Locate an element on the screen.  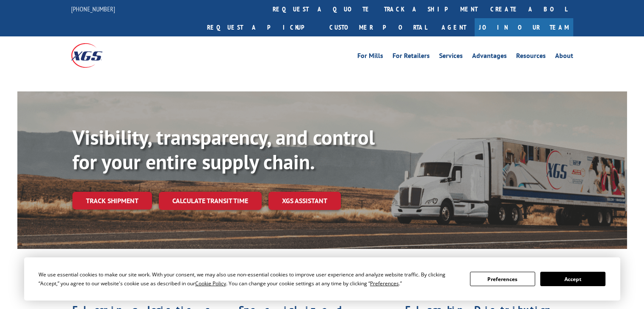
a: XGS ASSISTANT is located at coordinates (305, 201).